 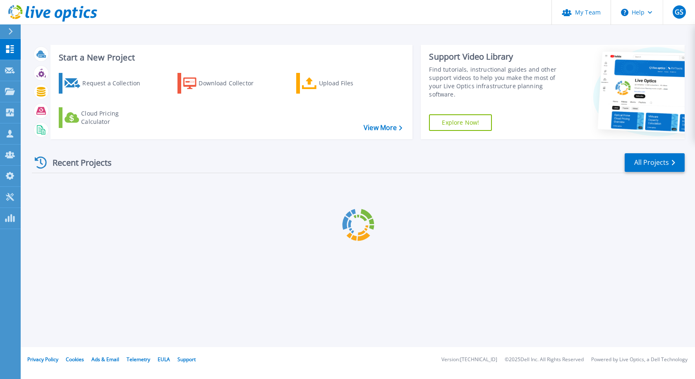 What do you see at coordinates (496, 57) in the screenshot?
I see `div: Support Video Library` at bounding box center [496, 57].